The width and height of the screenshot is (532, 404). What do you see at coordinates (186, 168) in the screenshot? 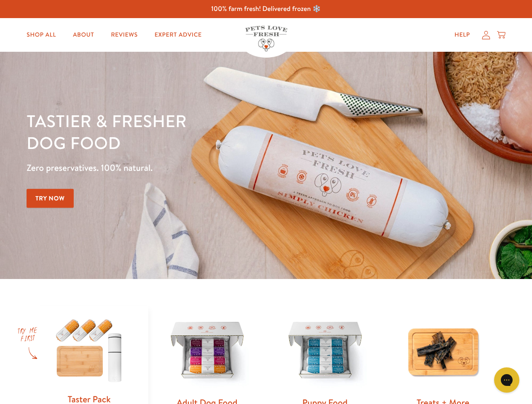
I see `p: Zero preservatives. 100% natural.` at bounding box center [186, 168].